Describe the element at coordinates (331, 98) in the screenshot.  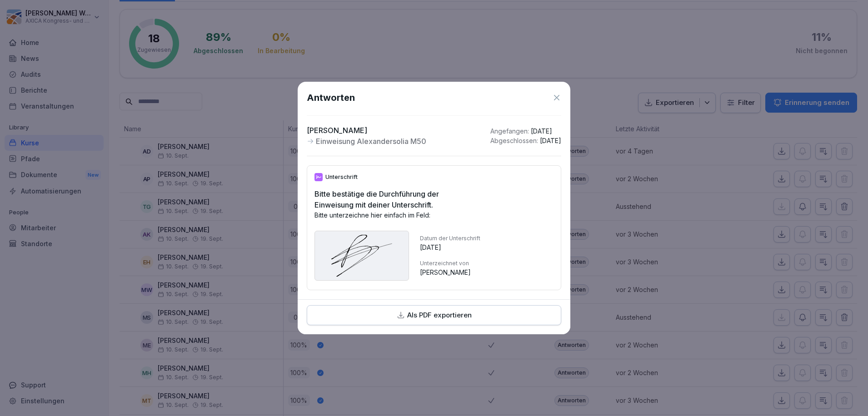
I see `h1: Antworten` at that location.